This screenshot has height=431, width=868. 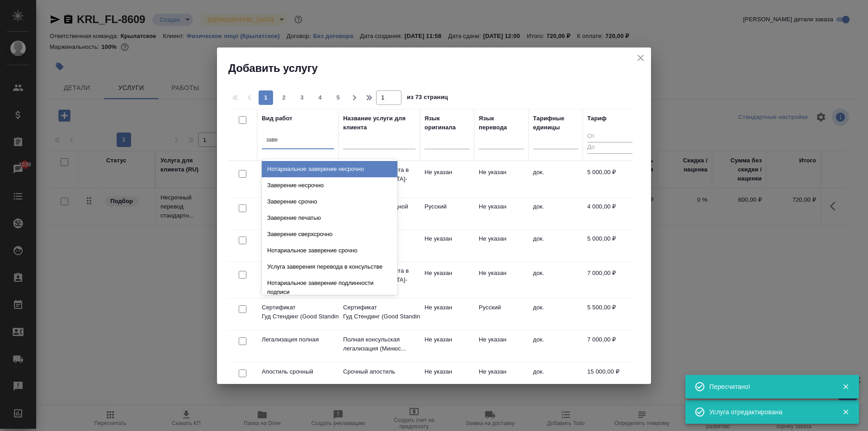 I want to click on button: 3, so click(x=302, y=97).